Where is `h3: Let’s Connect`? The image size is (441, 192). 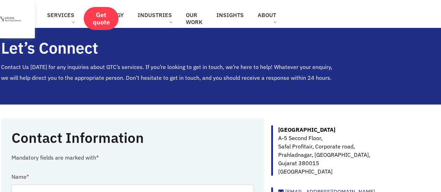 h3: Let’s Connect is located at coordinates (170, 48).